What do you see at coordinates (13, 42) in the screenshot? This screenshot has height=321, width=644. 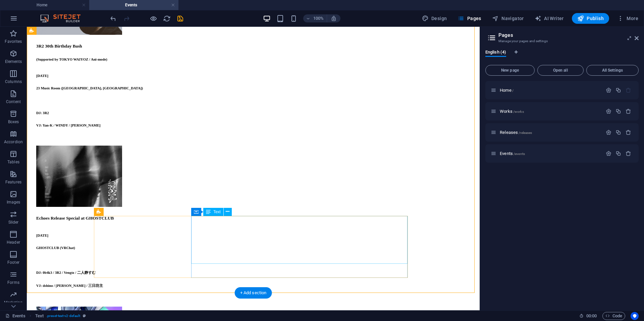 I see `p: Favorites` at bounding box center [13, 42].